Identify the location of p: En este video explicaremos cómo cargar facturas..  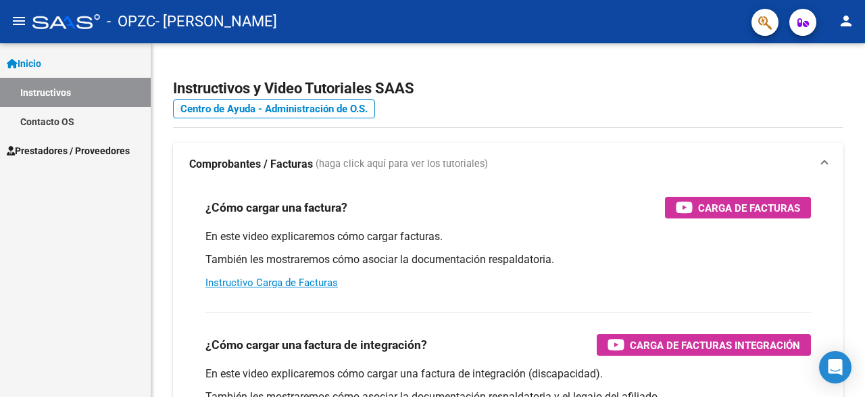
(508, 237).